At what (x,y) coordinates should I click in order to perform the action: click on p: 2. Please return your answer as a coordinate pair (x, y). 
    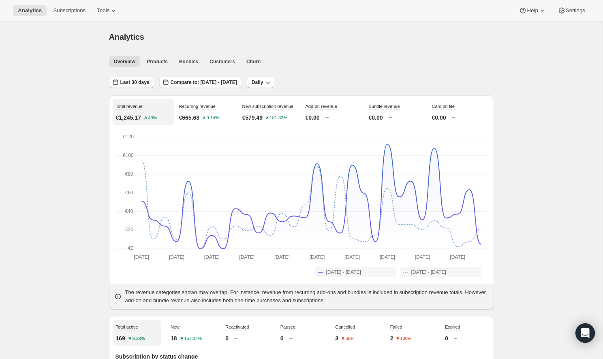
    Looking at the image, I should click on (392, 338).